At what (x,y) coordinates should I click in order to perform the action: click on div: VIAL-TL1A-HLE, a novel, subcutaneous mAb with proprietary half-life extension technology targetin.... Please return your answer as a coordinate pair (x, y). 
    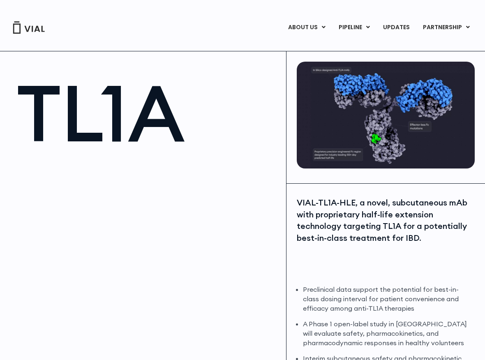
    Looking at the image, I should click on (386, 220).